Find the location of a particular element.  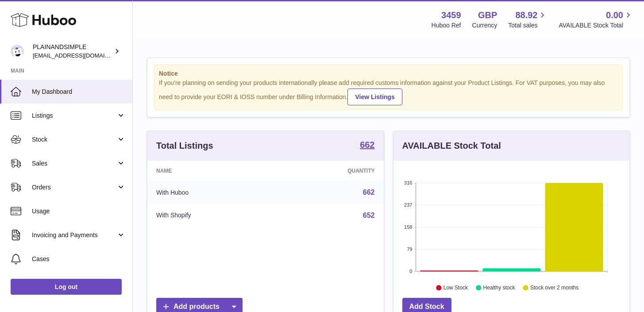

text: 237 is located at coordinates (408, 205).